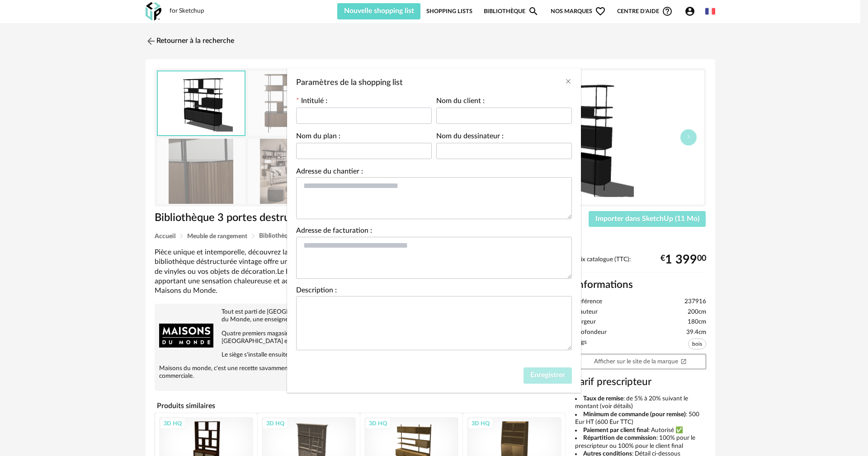 The height and width of the screenshot is (456, 868). What do you see at coordinates (460, 102) in the screenshot?
I see `label: Nom du client :` at bounding box center [460, 102].